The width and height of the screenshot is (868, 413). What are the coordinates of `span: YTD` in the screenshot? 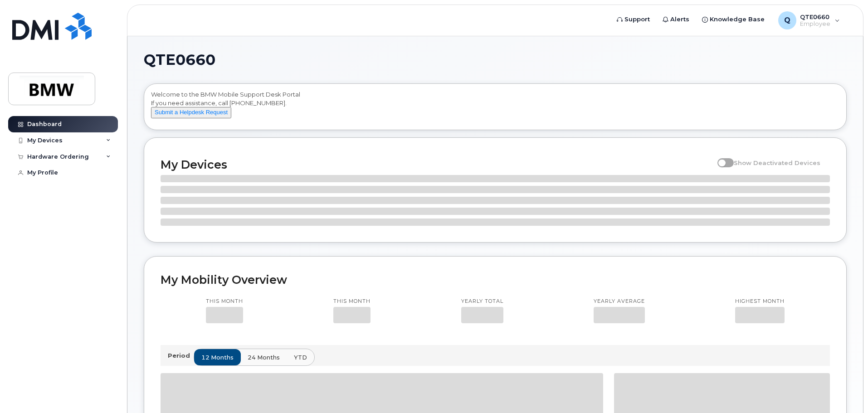 It's located at (300, 357).